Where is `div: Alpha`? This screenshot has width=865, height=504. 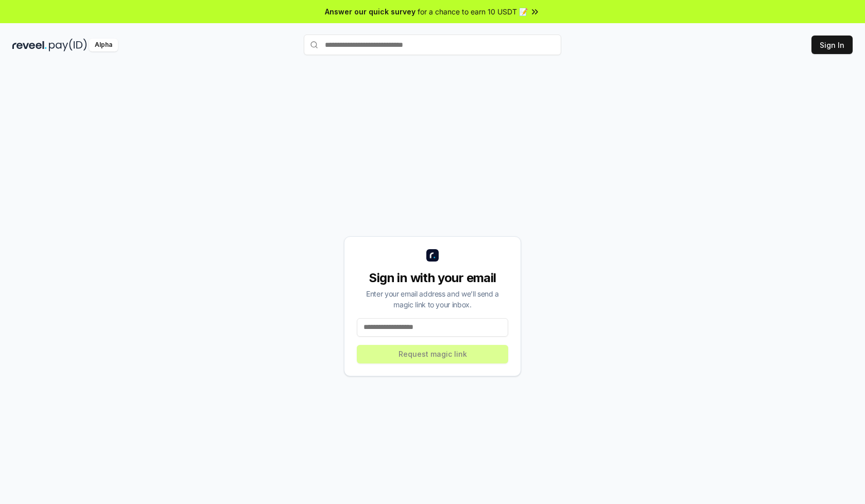
div: Alpha is located at coordinates (103, 45).